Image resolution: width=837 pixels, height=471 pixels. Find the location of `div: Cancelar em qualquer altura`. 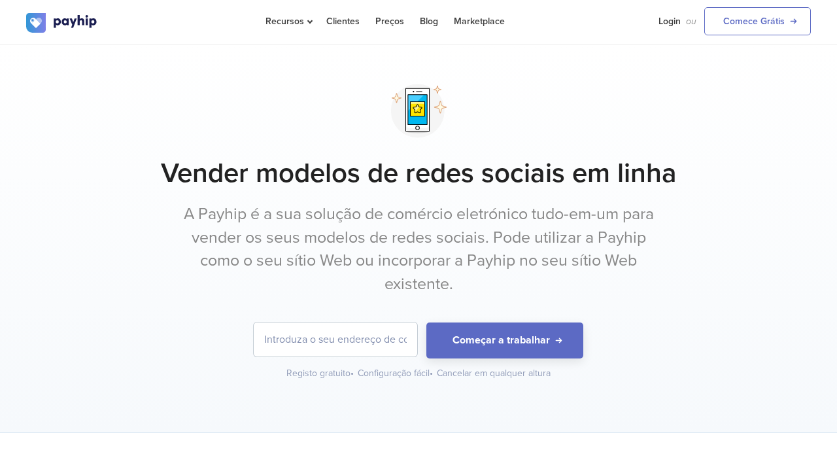

div: Cancelar em qualquer altura is located at coordinates (494, 373).